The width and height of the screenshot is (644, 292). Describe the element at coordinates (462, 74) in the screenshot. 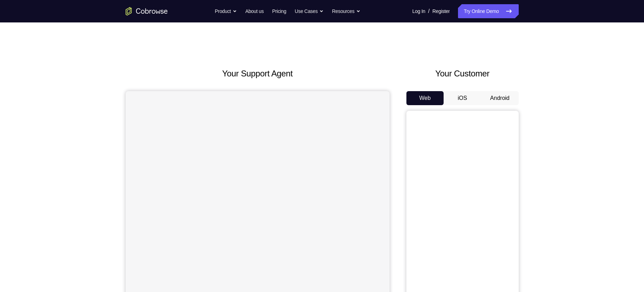

I see `h2: Your Customer` at that location.